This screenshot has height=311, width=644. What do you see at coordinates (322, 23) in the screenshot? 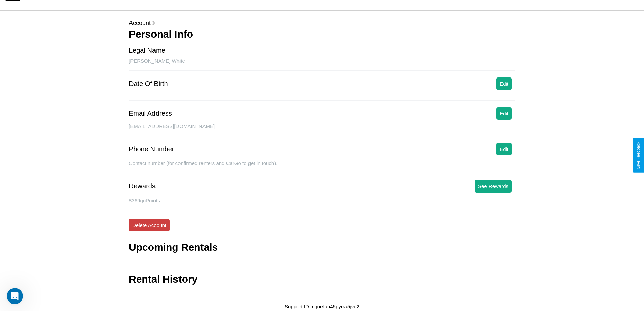
I see `p: Account` at bounding box center [322, 23].